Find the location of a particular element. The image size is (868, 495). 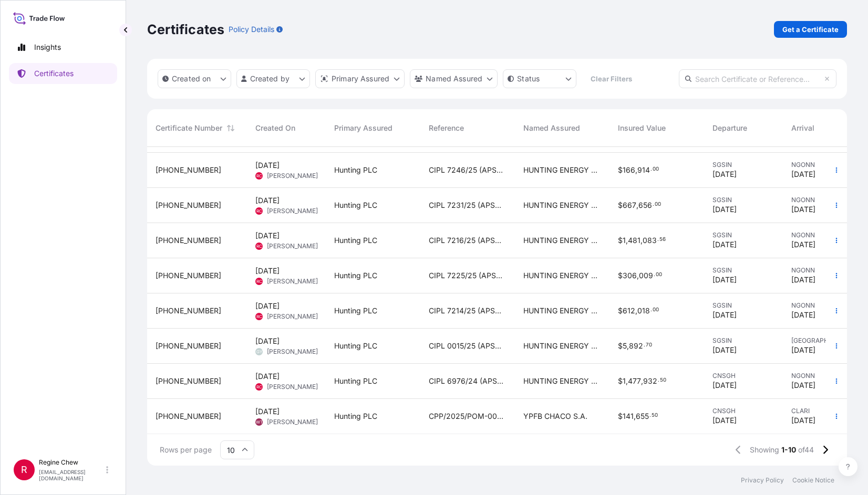

p: Named Assured is located at coordinates (454, 78).